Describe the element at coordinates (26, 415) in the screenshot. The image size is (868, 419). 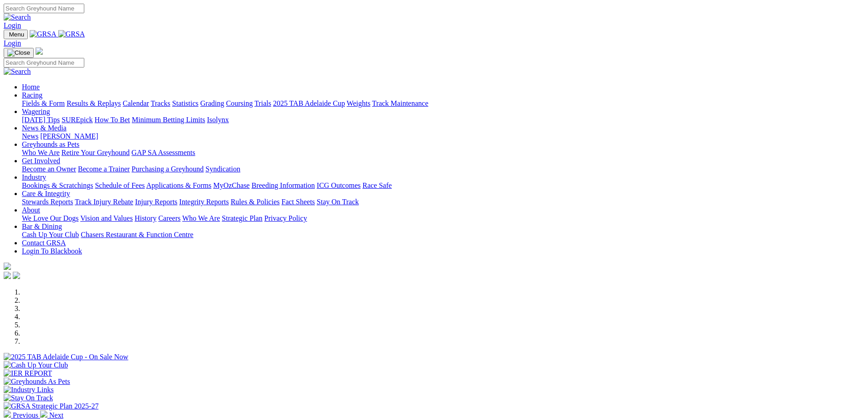
I see `span: Previous` at that location.